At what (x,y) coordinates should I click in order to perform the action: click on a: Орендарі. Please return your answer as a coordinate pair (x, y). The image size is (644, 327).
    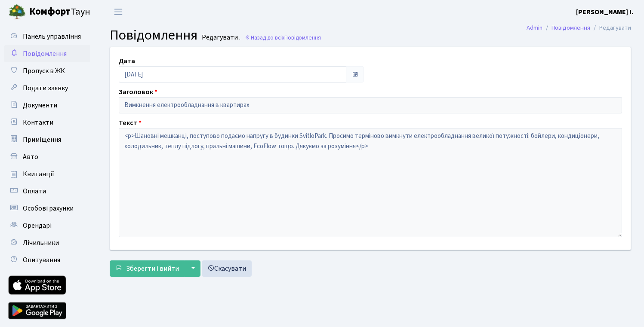
    Looking at the image, I should click on (47, 226).